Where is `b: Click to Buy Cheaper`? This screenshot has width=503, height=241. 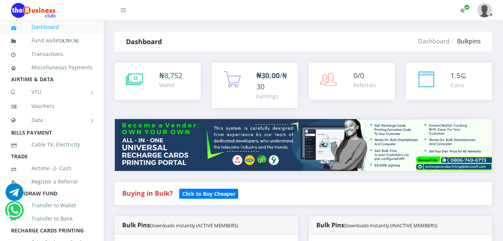 b: Click to Buy Cheaper is located at coordinates (209, 193).